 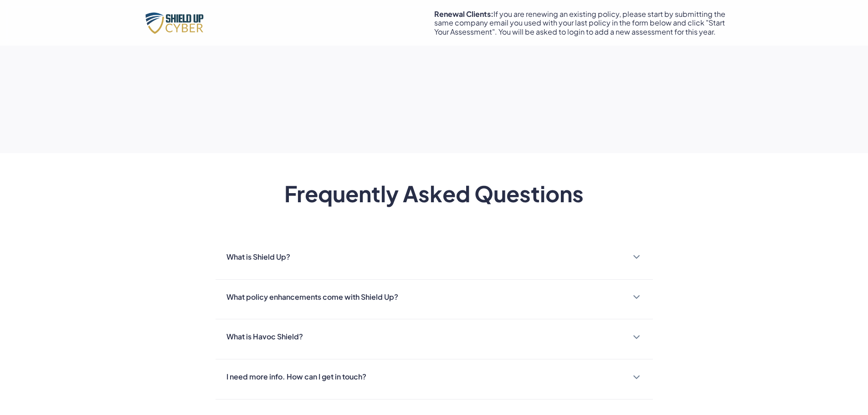 I want to click on div: What is Havoc Shield?, so click(x=265, y=337).